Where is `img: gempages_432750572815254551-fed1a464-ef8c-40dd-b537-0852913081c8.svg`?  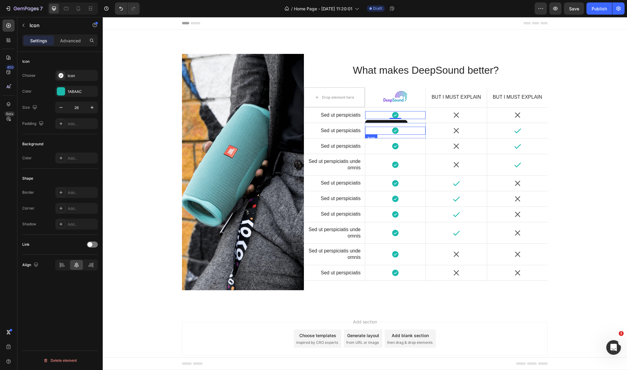
img: gempages_432750572815254551-fed1a464-ef8c-40dd-b537-0852913081c8.svg is located at coordinates (293, 80).